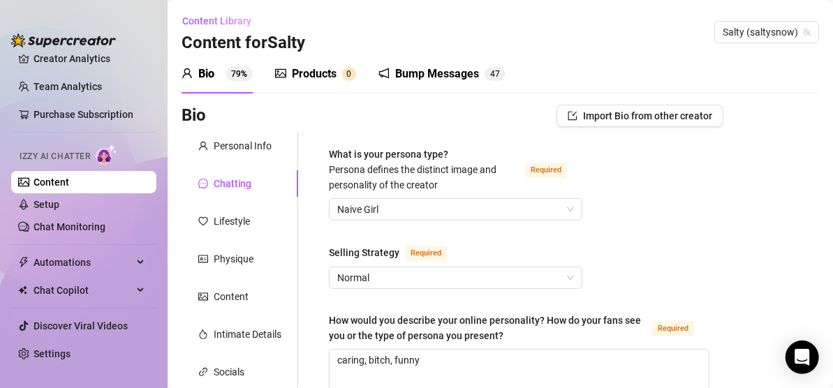 This screenshot has width=833, height=388. Describe the element at coordinates (233, 259) in the screenshot. I see `div: Physique` at that location.